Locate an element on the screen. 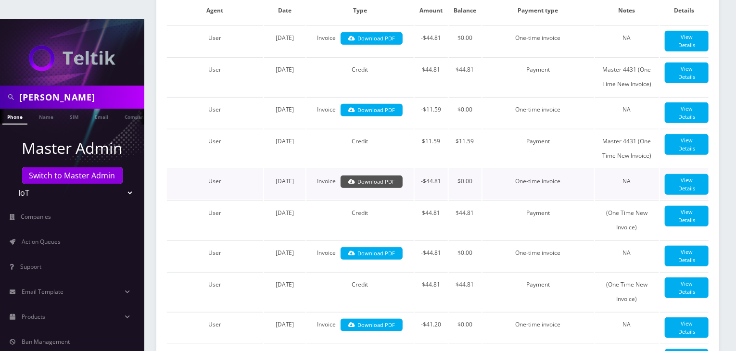  span: Action Queues is located at coordinates (41, 242).